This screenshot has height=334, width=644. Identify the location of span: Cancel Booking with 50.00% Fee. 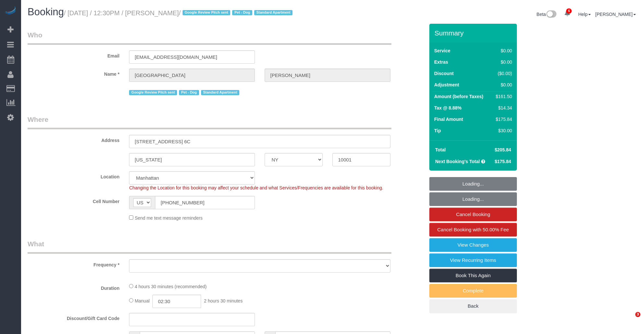
(474, 230).